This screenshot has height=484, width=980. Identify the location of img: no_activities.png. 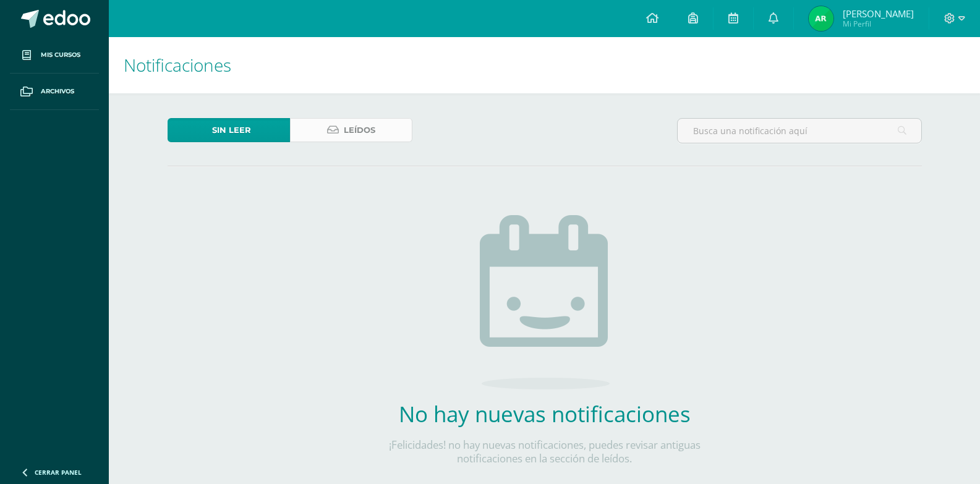
(544, 303).